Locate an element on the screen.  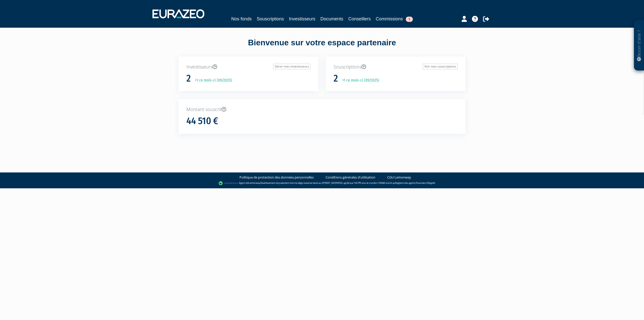
p: Investisseurs is located at coordinates (249, 67).